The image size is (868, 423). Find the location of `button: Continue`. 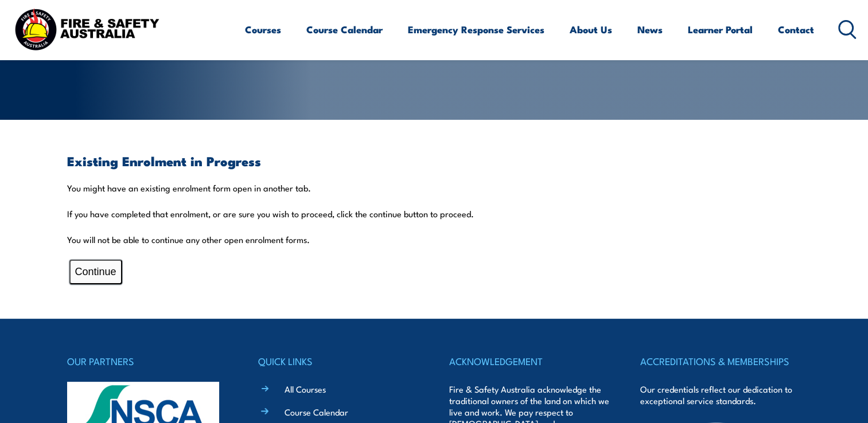

button: Continue is located at coordinates (96, 272).